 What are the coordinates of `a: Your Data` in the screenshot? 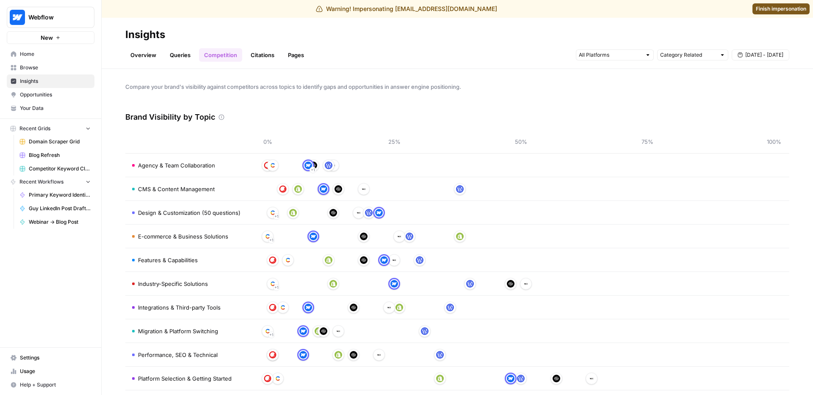 It's located at (50, 108).